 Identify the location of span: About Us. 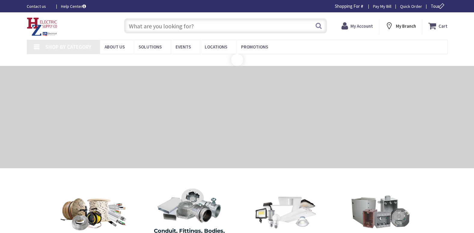
(115, 47).